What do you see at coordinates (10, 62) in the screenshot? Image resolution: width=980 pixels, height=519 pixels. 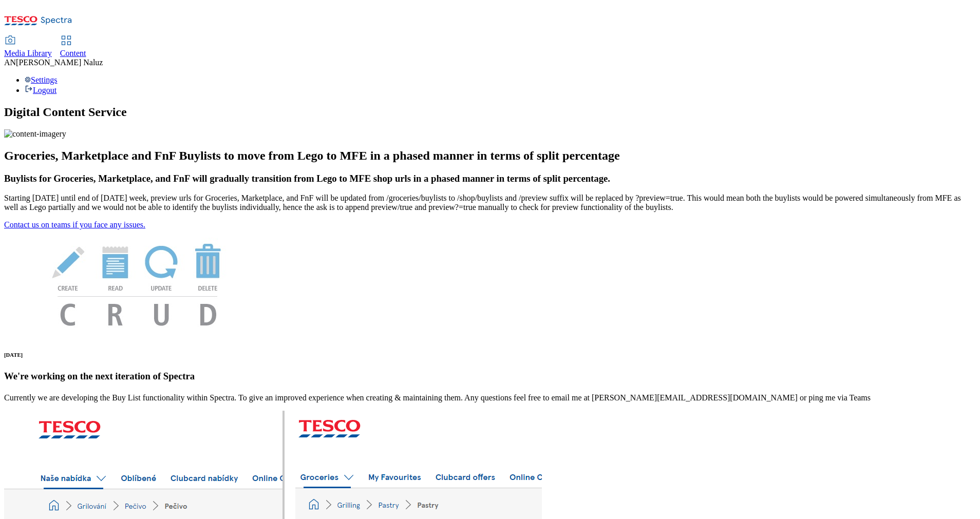 I see `span: AN` at bounding box center [10, 62].